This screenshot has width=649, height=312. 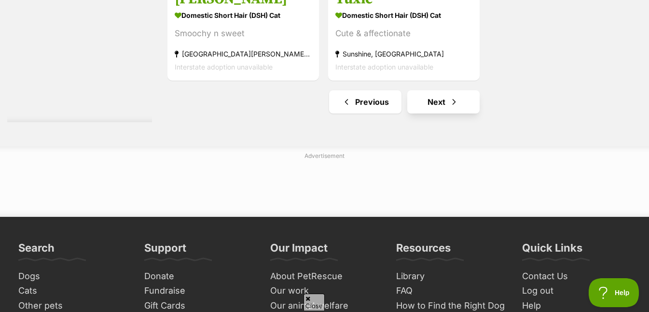 What do you see at coordinates (365, 102) in the screenshot?
I see `a: Previous page` at bounding box center [365, 102].